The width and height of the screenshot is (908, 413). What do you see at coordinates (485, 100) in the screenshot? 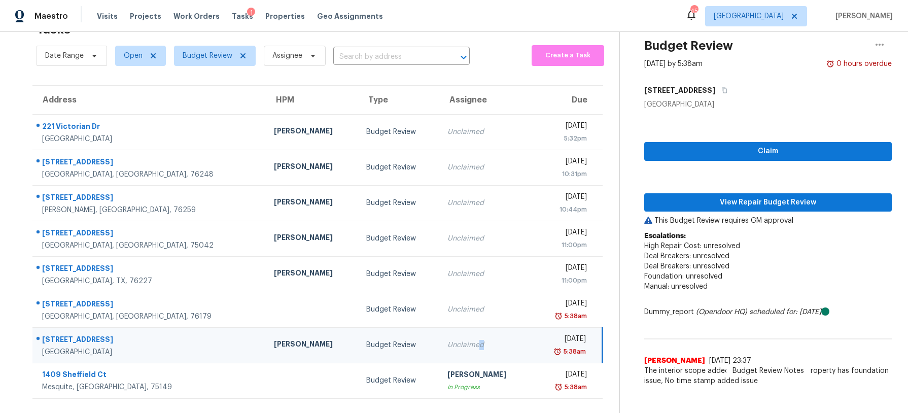
I see `th: Assignee` at bounding box center [485, 100].